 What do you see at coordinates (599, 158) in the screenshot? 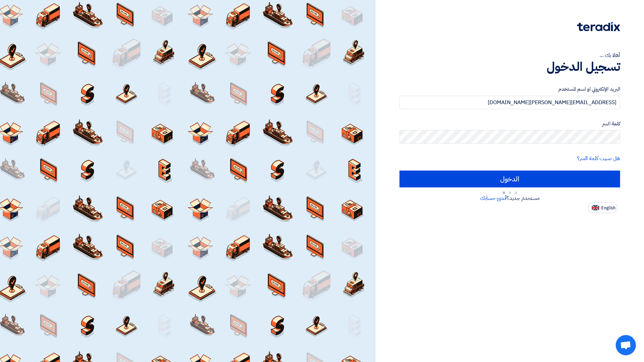
I see `a: هل نسيت كلمة السر؟` at bounding box center [599, 158].